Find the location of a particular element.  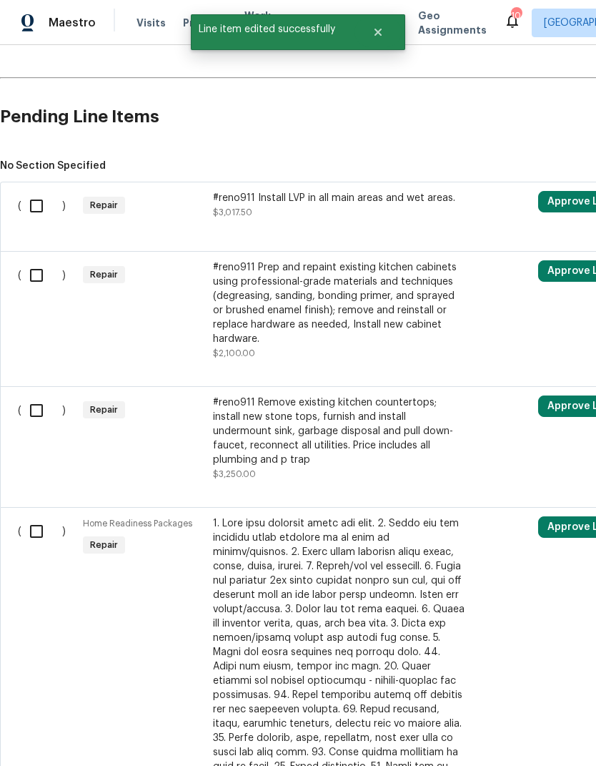

span: Line item edited successfully is located at coordinates (272, 29).